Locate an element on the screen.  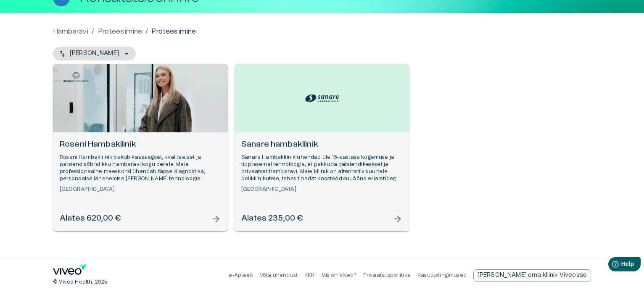
img: Roseni Hambakliinik logo is located at coordinates (76, 77).